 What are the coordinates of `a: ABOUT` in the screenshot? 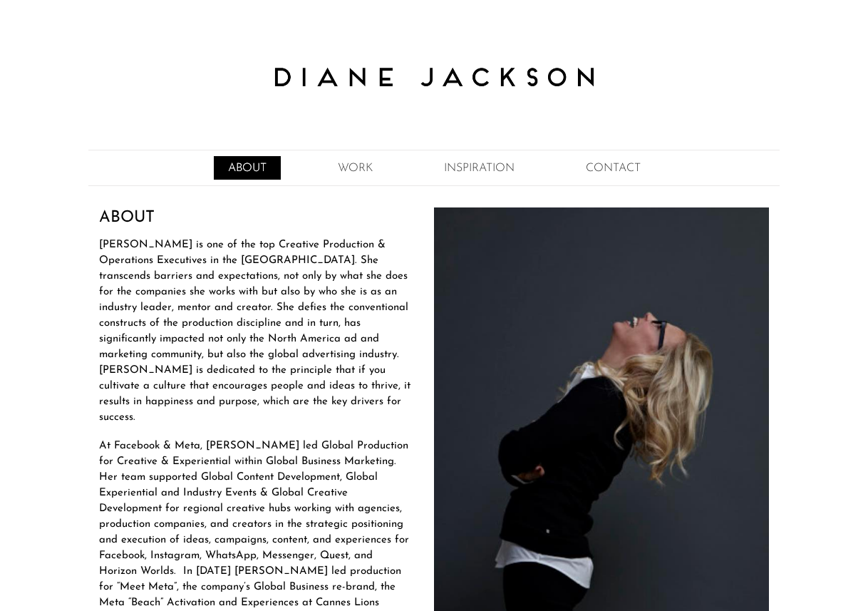 It's located at (247, 167).